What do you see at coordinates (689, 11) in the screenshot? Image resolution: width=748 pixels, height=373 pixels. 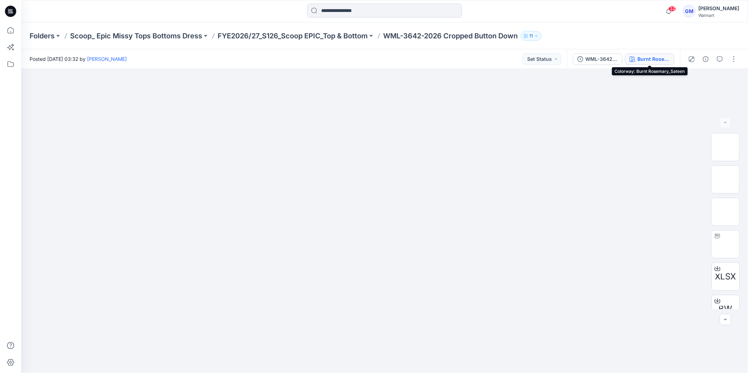 I see `div: GM` at bounding box center [689, 11].